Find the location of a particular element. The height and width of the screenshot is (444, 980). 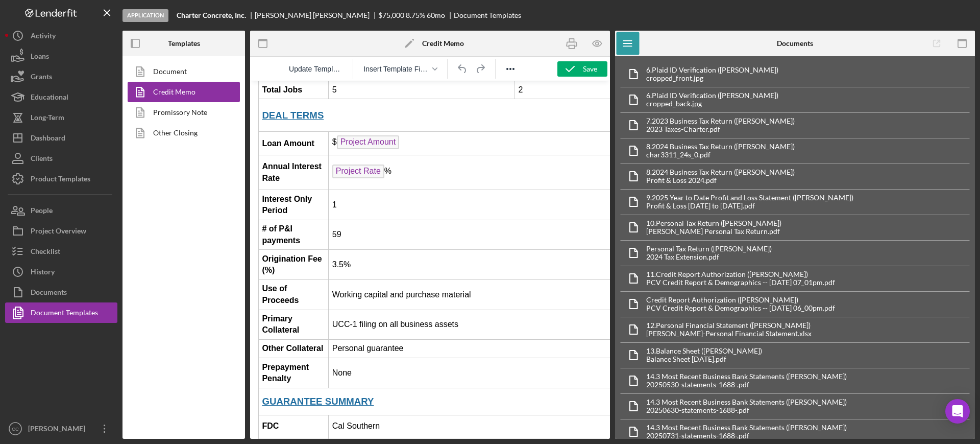

span: Insert Template Field is located at coordinates (396, 69).